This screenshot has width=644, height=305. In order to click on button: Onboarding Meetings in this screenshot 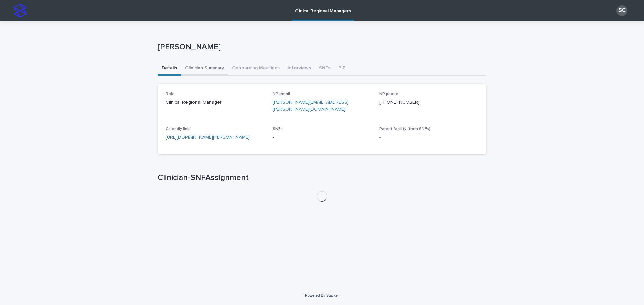, I will do `click(256, 69)`.